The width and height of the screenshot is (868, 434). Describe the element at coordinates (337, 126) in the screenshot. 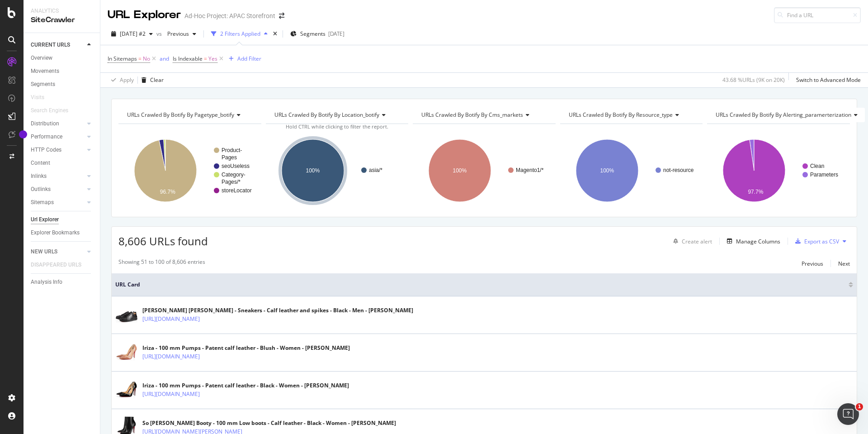

I see `span: Hold CTRL while clicking to filter the report.` at that location.